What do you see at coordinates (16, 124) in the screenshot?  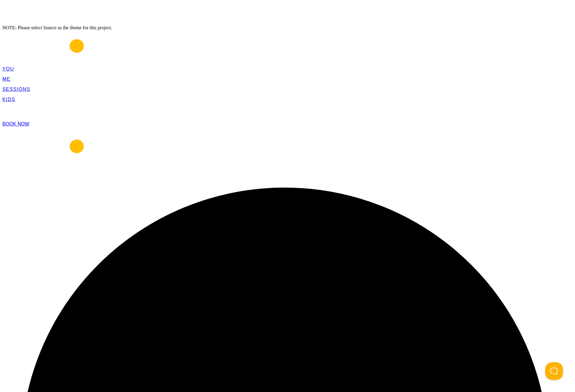 I see `a: BOOK NOW` at bounding box center [16, 124].